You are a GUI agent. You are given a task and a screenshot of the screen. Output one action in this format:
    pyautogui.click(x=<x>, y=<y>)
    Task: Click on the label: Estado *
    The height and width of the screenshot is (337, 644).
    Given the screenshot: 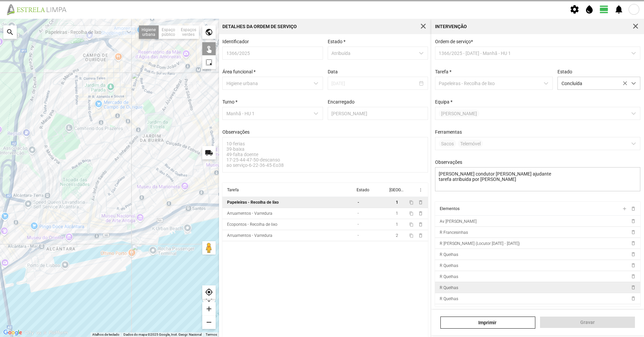 What is the action you would take?
    pyautogui.click(x=336, y=41)
    